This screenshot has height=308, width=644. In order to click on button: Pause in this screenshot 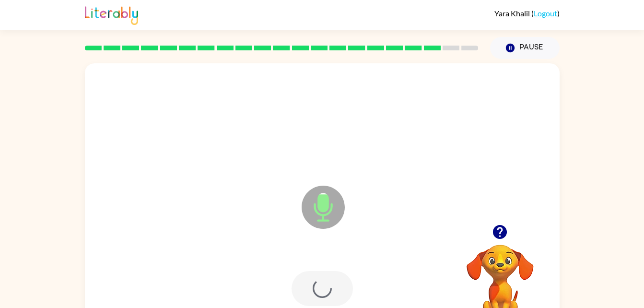, I will do `click(525, 48)`.